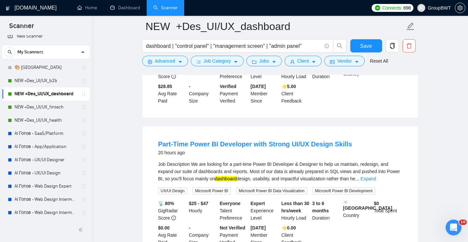 This screenshot has height=242, width=468. Describe the element at coordinates (332, 62) in the screenshot. I see `span: idcard` at that location.